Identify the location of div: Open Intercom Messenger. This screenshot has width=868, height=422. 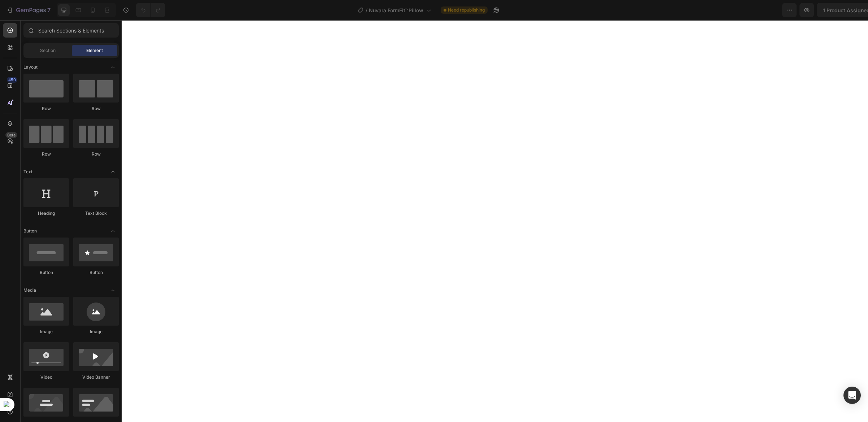
(852, 395).